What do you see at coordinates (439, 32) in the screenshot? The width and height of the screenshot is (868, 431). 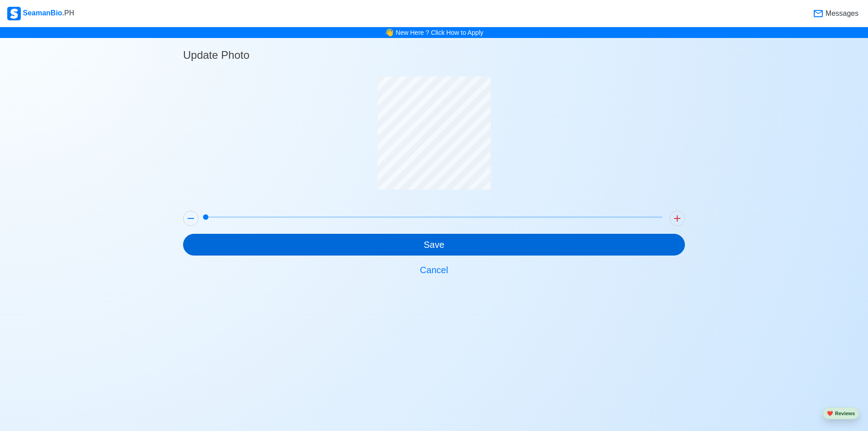 I see `a: New Here ? Click How to Apply` at bounding box center [439, 32].